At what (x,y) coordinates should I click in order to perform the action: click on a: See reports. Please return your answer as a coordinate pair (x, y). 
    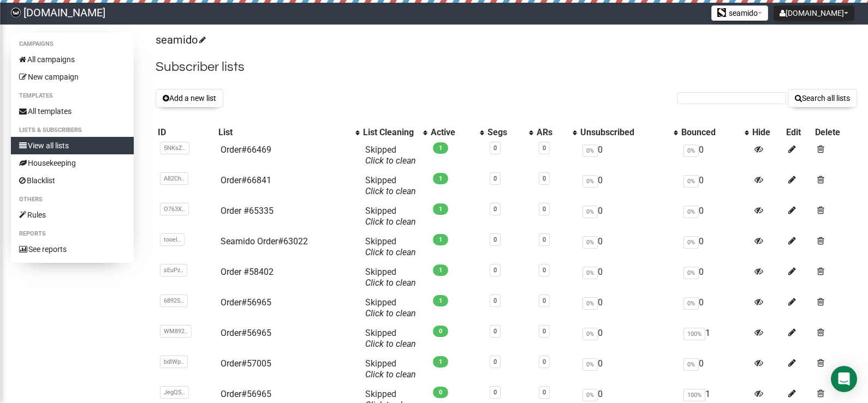
    Looking at the image, I should click on (72, 250).